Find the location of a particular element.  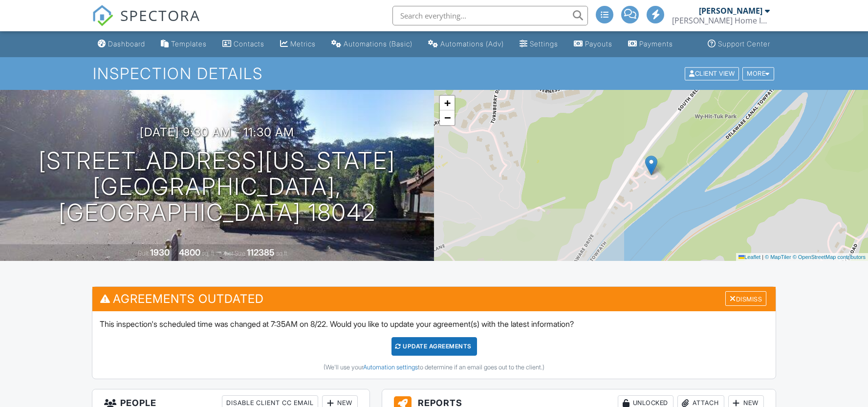

a: Zoom out is located at coordinates (447, 118).